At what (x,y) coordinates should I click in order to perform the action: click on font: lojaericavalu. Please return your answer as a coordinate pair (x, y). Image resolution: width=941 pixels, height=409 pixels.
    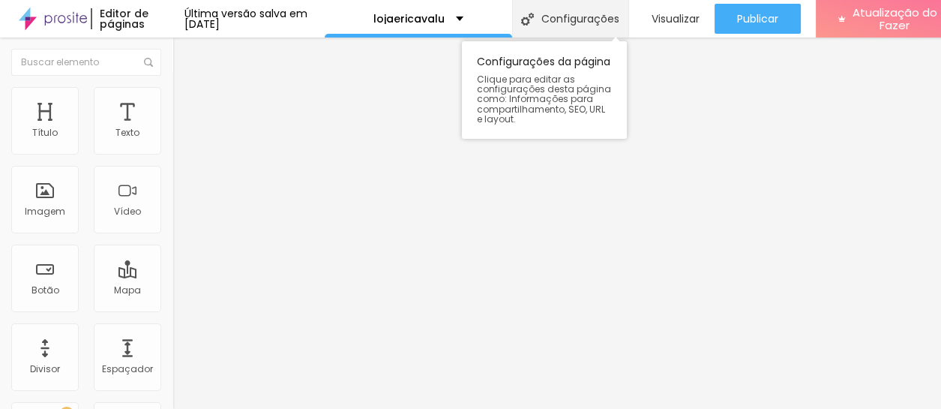
    Looking at the image, I should click on (409, 19).